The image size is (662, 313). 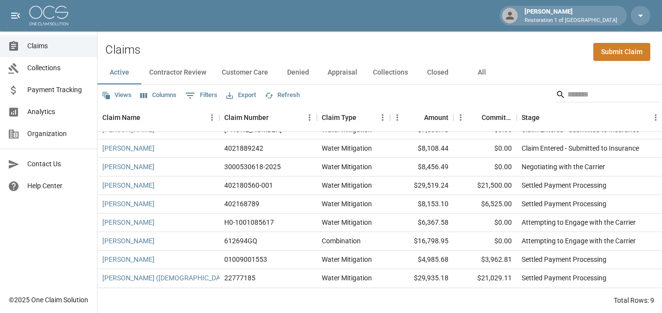 I want to click on div: $6,525.00, so click(x=485, y=204).